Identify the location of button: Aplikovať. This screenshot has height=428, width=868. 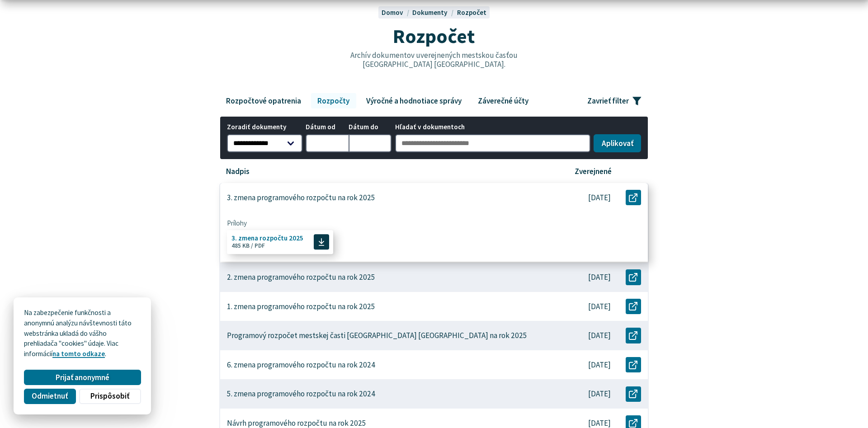
(617, 144).